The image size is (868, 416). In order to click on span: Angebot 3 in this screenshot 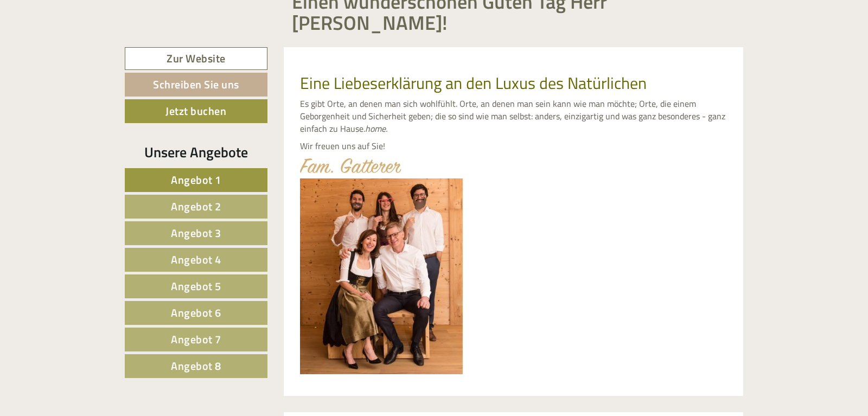, I will do `click(196, 233)`.